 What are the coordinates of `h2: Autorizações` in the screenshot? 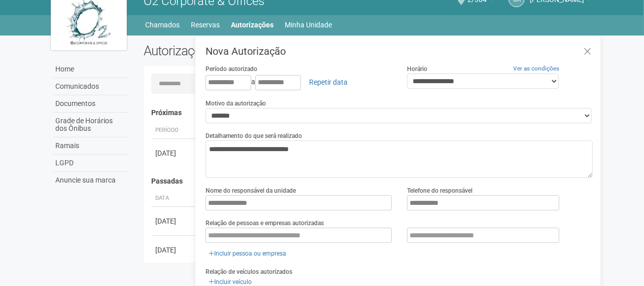 It's located at (253, 51).